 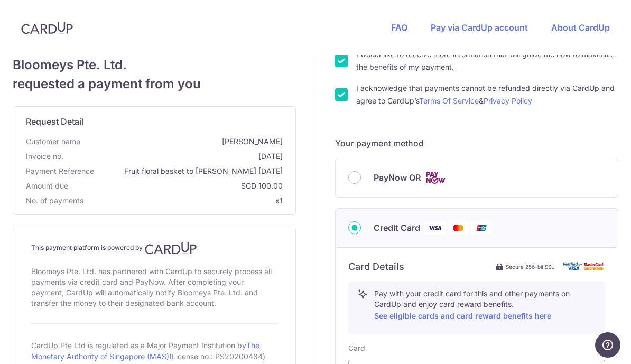 I want to click on span: No. of payments, so click(x=54, y=201).